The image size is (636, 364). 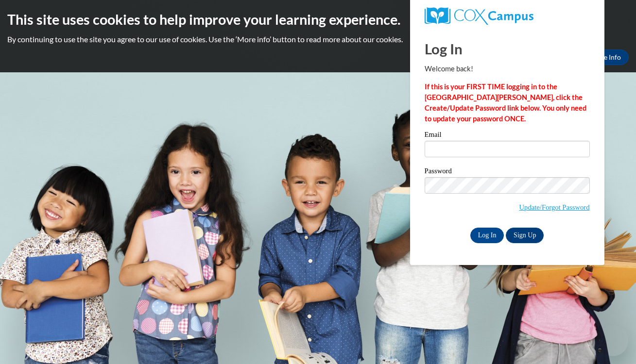 What do you see at coordinates (507, 172) in the screenshot?
I see `label: Password` at bounding box center [507, 172].